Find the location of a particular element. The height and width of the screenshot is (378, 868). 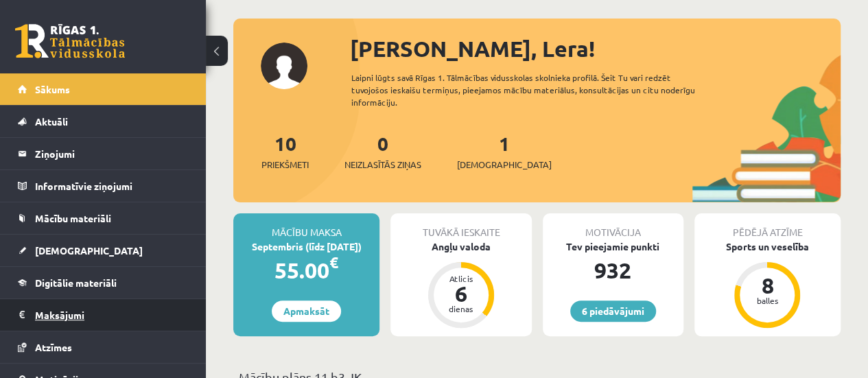

div: Atlicis is located at coordinates (461, 279).